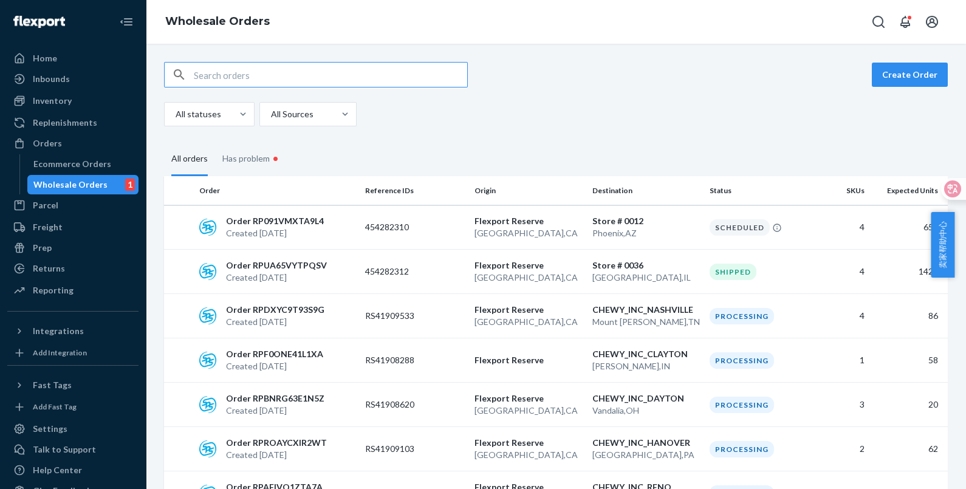 The height and width of the screenshot is (489, 966). What do you see at coordinates (739, 227) in the screenshot?
I see `div: Scheduled` at bounding box center [739, 227].